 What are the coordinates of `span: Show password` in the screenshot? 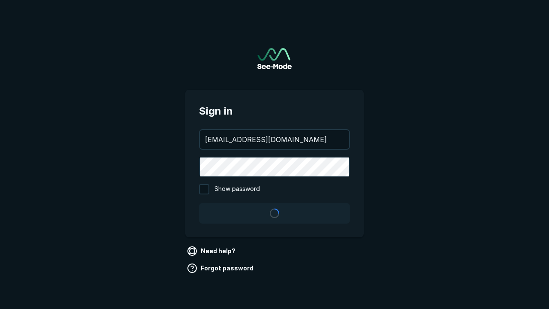 It's located at (237, 189).